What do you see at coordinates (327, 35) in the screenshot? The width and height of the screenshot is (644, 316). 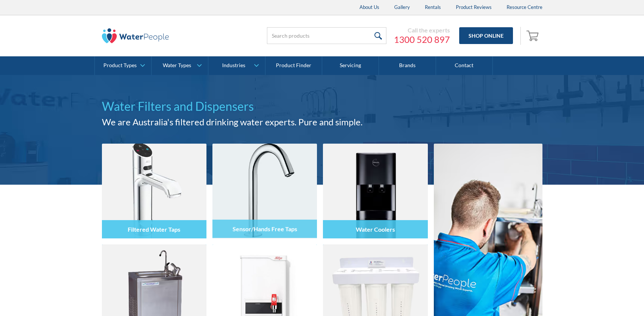 I see `input: Search products` at bounding box center [327, 35].